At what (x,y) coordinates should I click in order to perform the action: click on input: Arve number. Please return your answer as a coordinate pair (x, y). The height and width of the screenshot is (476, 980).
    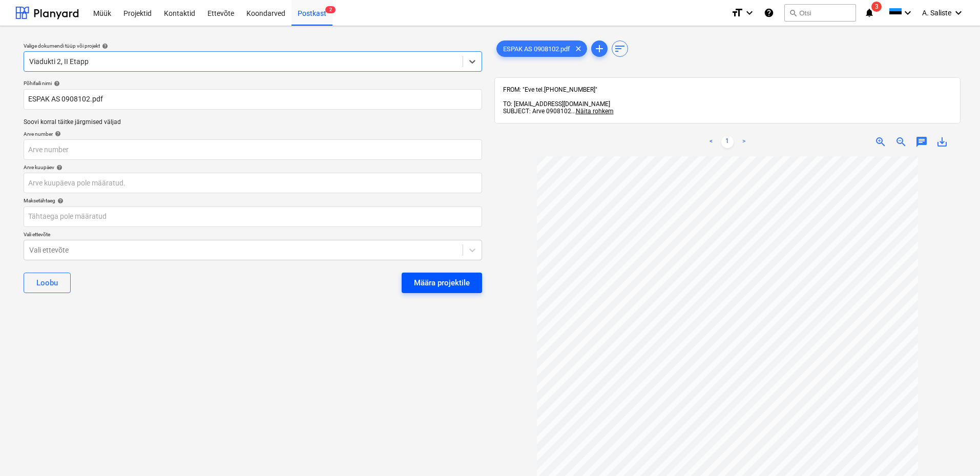
    Looking at the image, I should click on (253, 149).